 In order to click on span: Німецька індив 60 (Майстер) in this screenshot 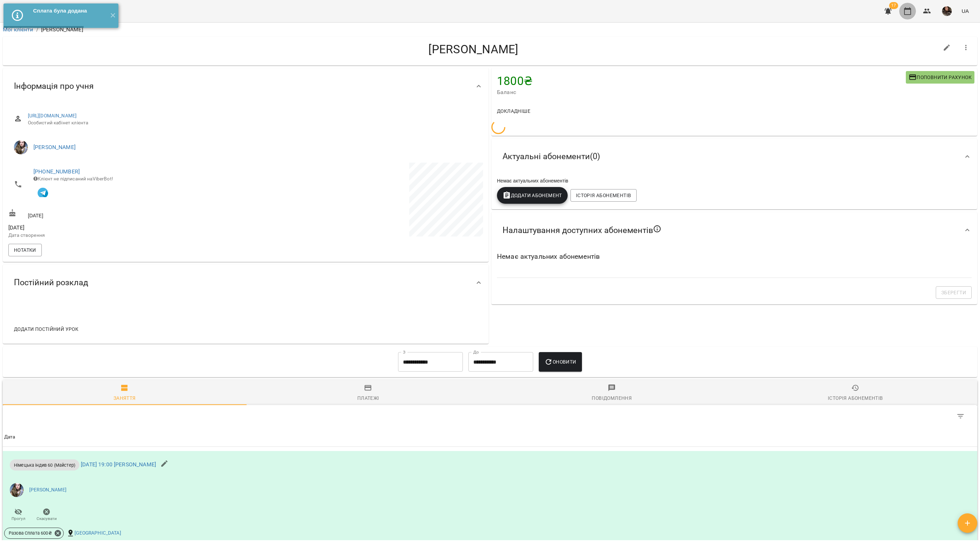, I will do `click(45, 465)`.